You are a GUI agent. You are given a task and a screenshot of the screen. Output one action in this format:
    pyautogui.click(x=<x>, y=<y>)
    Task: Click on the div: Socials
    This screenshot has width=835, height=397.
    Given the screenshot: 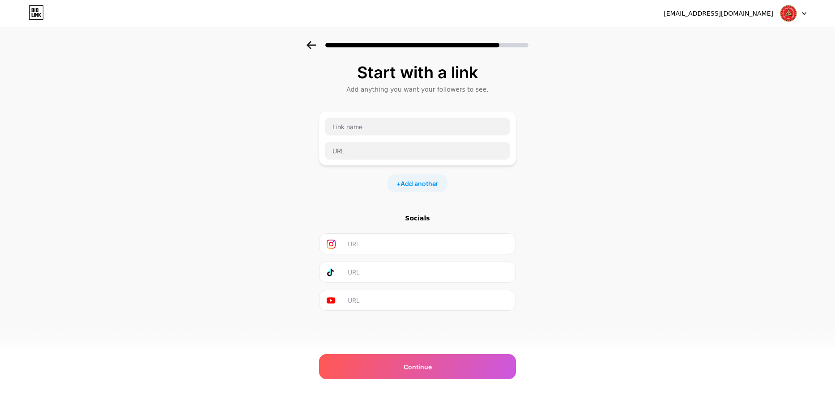 What is the action you would take?
    pyautogui.click(x=418, y=218)
    